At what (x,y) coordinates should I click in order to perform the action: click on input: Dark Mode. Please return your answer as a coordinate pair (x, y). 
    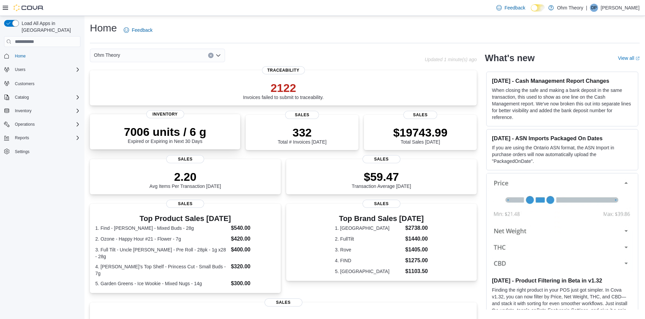
    Looking at the image, I should click on (538, 8).